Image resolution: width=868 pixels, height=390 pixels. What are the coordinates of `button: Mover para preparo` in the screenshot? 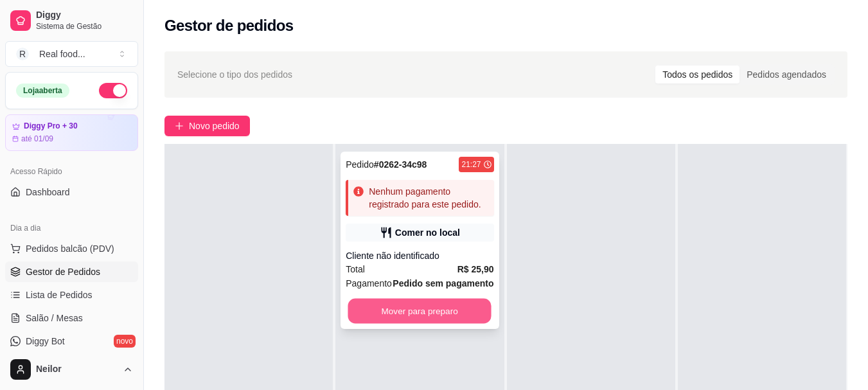 It's located at (420, 311).